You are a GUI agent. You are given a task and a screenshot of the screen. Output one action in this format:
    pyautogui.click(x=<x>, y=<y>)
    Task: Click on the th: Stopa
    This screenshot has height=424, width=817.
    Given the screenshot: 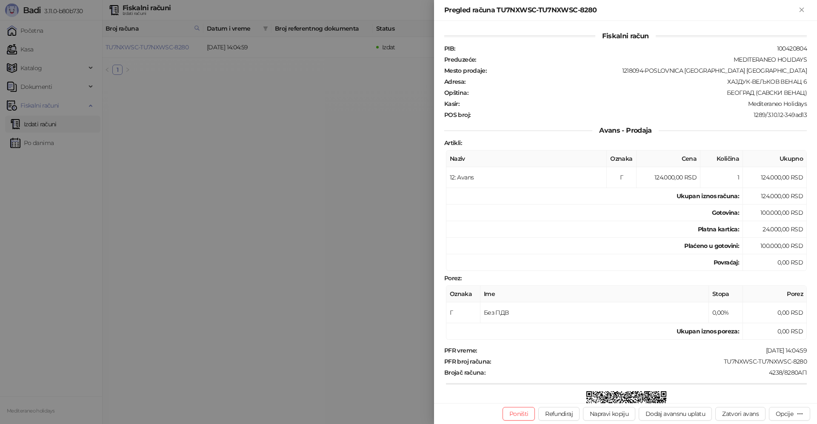 What is the action you would take?
    pyautogui.click(x=726, y=294)
    